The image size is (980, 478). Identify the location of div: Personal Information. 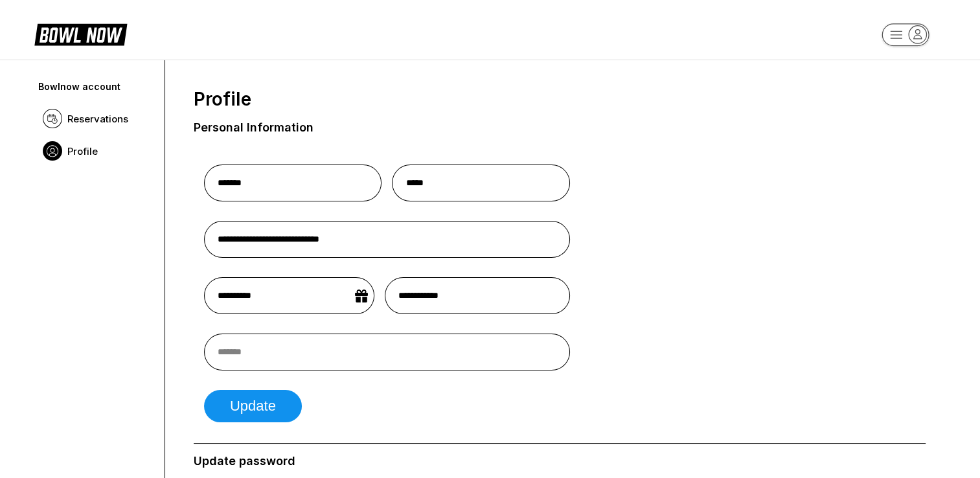
(253, 128).